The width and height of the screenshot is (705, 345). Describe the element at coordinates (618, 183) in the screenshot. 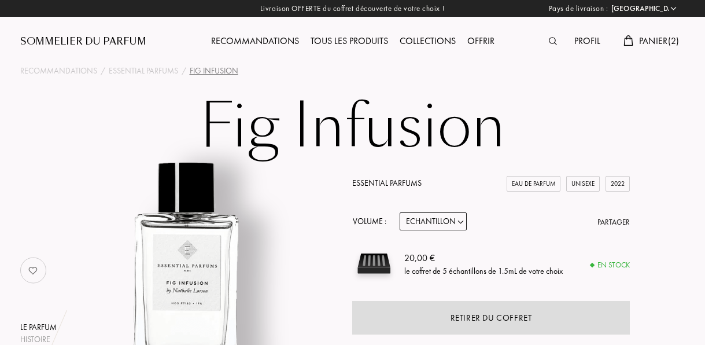

I see `div: 2022` at that location.